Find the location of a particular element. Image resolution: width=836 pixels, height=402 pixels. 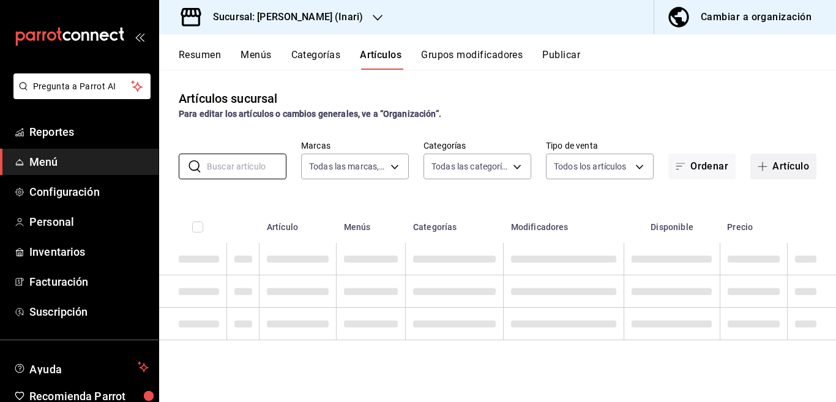

span: Todos los artículos is located at coordinates (590, 167).